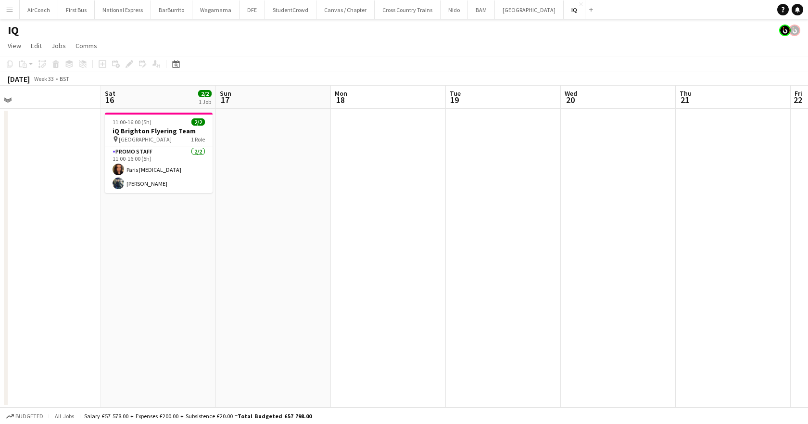  What do you see at coordinates (198, 415) in the screenshot?
I see `div: Salary £57 578.00 + Expenses £200.00 + Subsistence £20.00 =` at bounding box center [198, 415].